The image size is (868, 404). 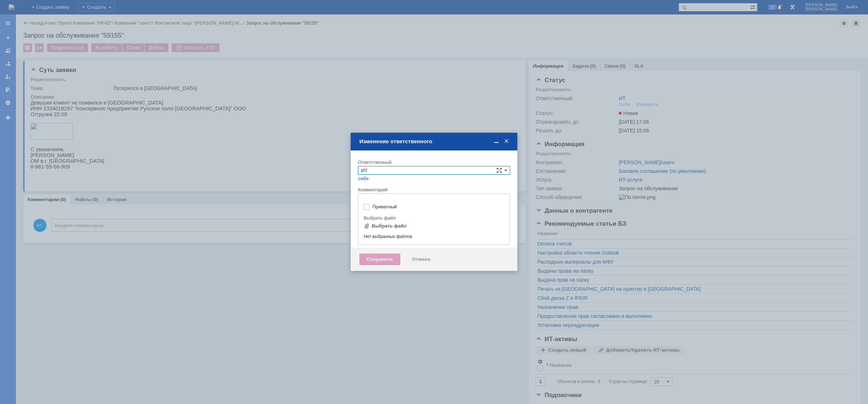 I want to click on div: Комментарий, so click(x=434, y=190).